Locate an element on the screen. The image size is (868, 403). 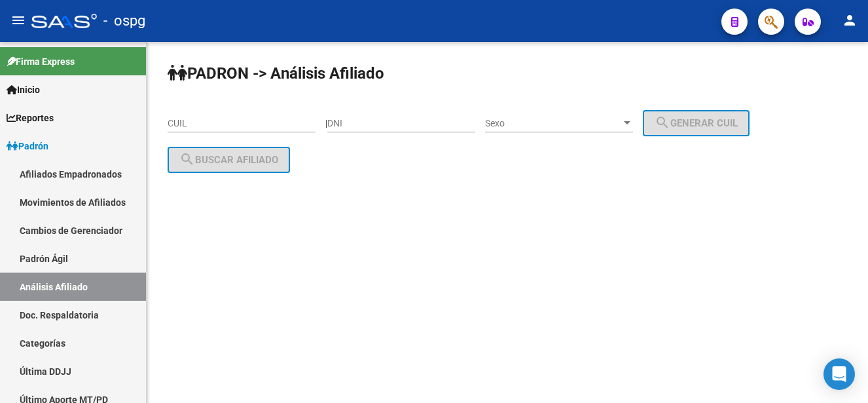
mat-icon: menu is located at coordinates (18, 20).